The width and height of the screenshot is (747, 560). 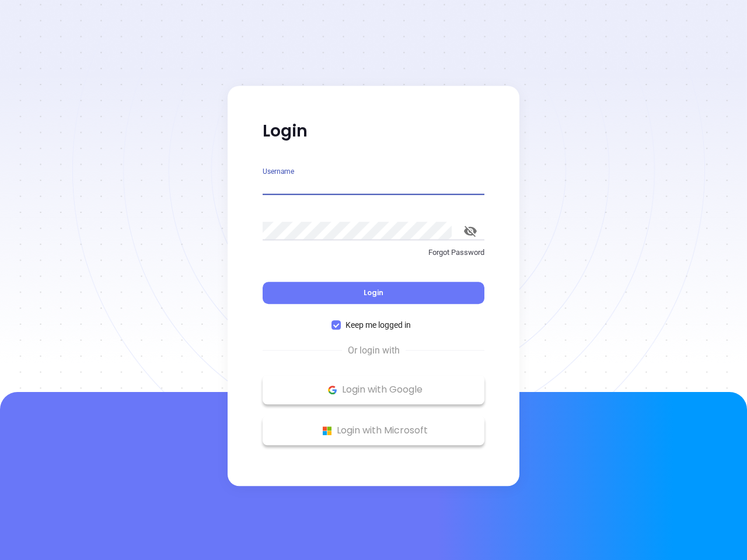 I want to click on img: Google Logo, so click(x=332, y=390).